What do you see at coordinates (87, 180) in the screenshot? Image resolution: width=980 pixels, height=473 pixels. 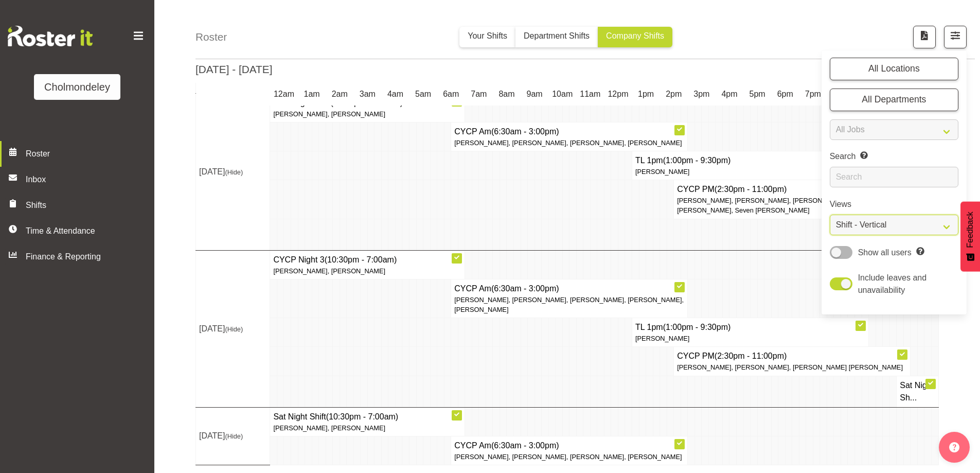 I see `span: Inbox` at bounding box center [87, 180].